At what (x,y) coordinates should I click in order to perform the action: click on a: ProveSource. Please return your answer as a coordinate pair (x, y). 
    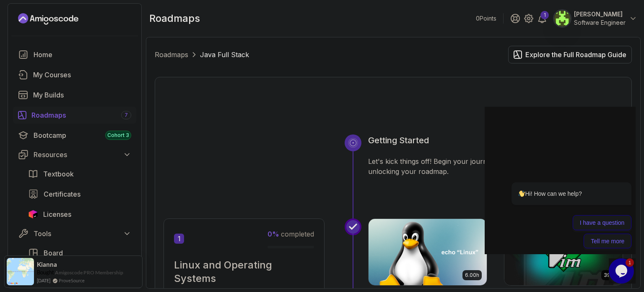
    Looking at the image, I should click on (72, 280).